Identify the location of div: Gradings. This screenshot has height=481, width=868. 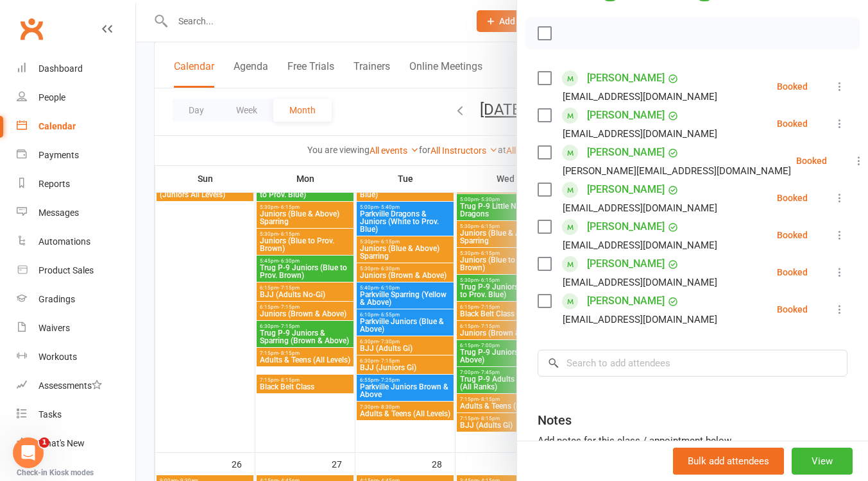
(56, 299).